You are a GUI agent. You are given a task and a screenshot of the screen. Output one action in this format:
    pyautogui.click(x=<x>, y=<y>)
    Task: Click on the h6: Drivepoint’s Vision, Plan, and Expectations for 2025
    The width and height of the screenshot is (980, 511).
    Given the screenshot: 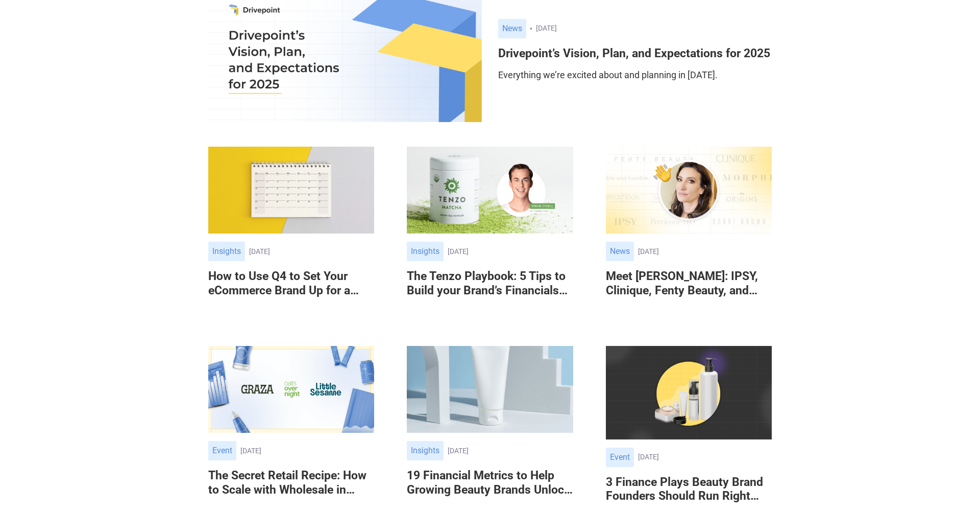 What is the action you would take?
    pyautogui.click(x=635, y=54)
    